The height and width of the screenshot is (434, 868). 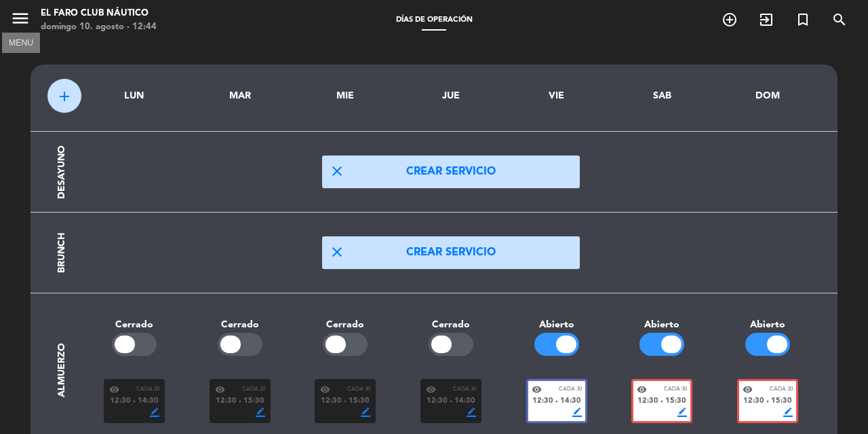 What do you see at coordinates (451, 95) in the screenshot?
I see `div: JUE` at bounding box center [451, 95].